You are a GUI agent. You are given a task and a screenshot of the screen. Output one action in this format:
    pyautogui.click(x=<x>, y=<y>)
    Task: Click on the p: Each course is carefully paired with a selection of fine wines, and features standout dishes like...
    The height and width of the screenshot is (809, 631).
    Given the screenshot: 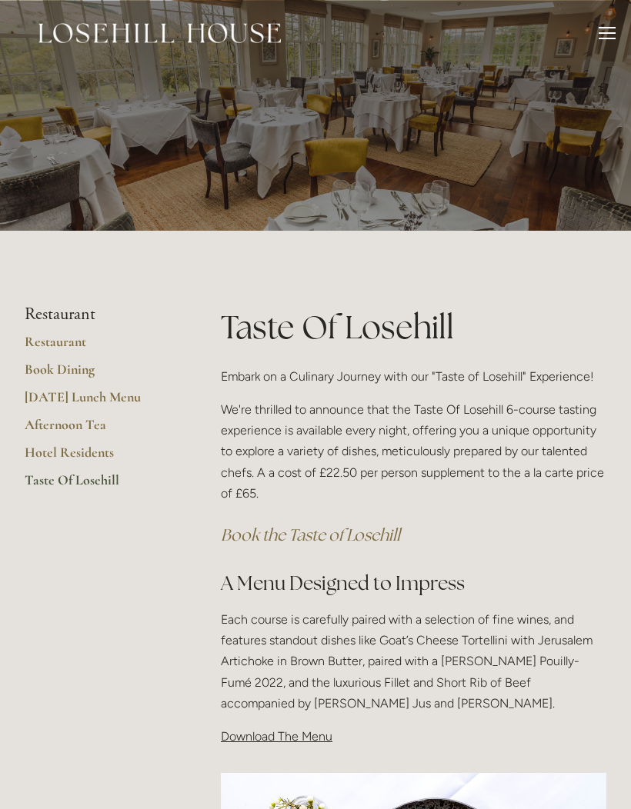 What is the action you would take?
    pyautogui.click(x=413, y=662)
    